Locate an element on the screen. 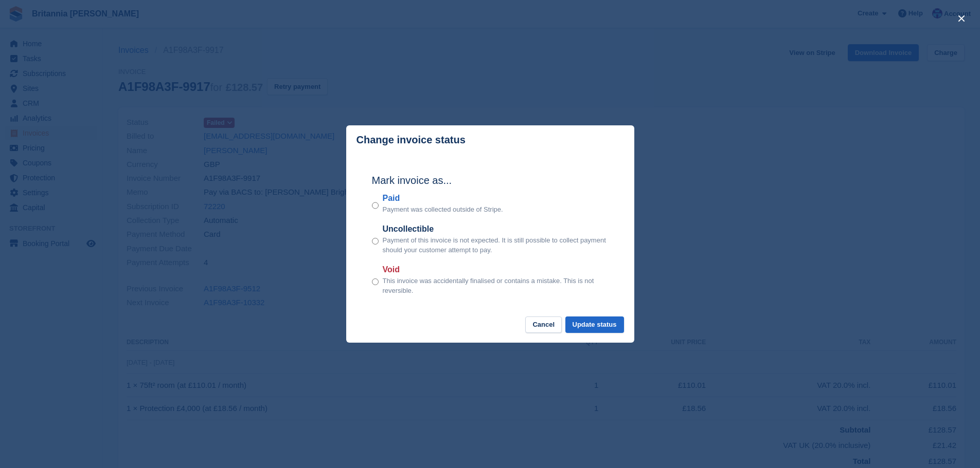 The image size is (980, 468). p: This invoice was accidentally finalised or contains a mistake. This is not reversible. is located at coordinates (495, 285).